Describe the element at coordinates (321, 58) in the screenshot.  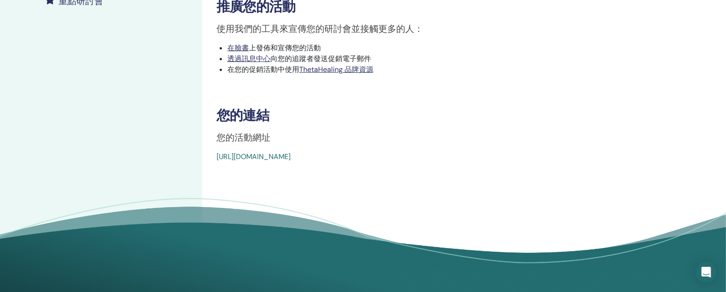
I see `font: 向您的追蹤者發送促銷電子郵件` at that location.